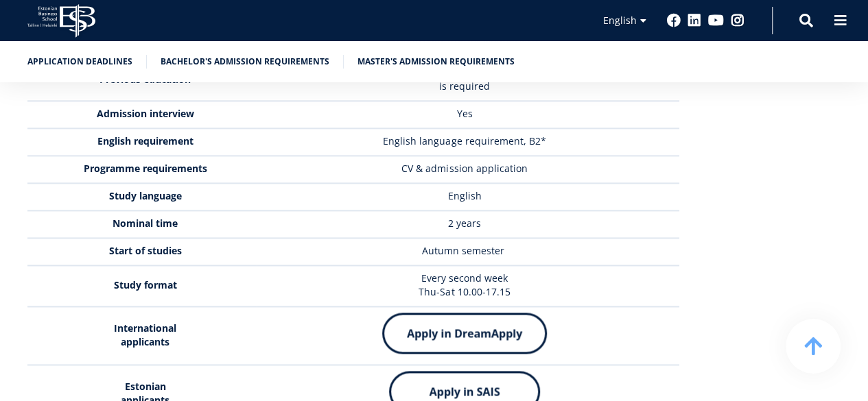 The height and width of the screenshot is (401, 868). What do you see at coordinates (245, 62) in the screenshot?
I see `a: Bachelor's admission requirements` at bounding box center [245, 62].